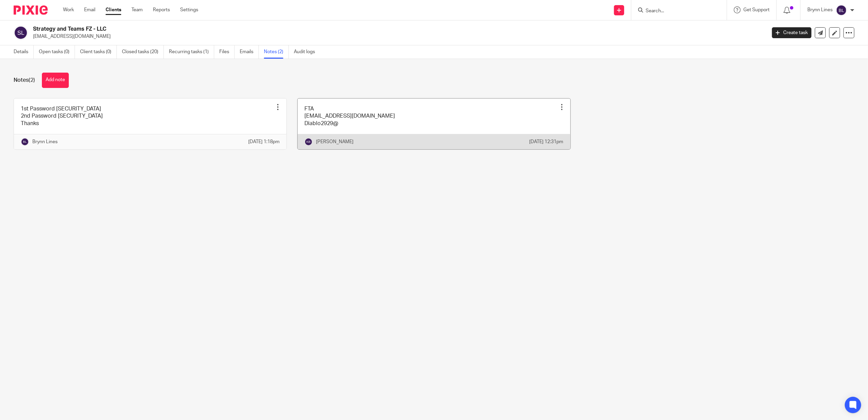 The image size is (868, 420). Describe the element at coordinates (137, 10) in the screenshot. I see `a: Team` at that location.